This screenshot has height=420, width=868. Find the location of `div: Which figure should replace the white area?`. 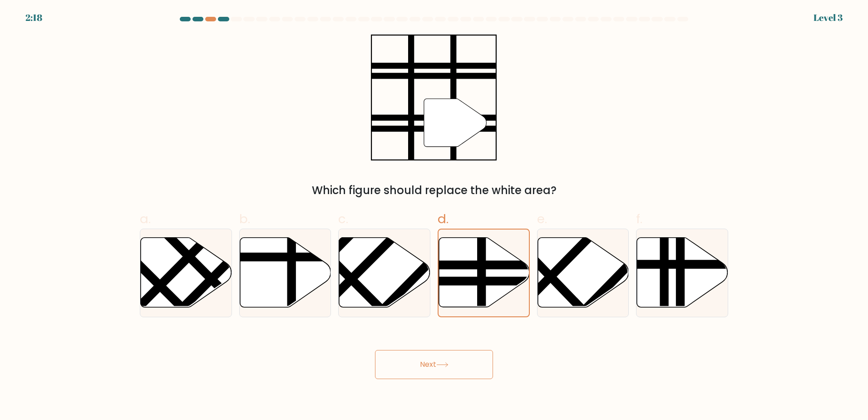

div: Which figure should replace the white area? is located at coordinates (434, 190).